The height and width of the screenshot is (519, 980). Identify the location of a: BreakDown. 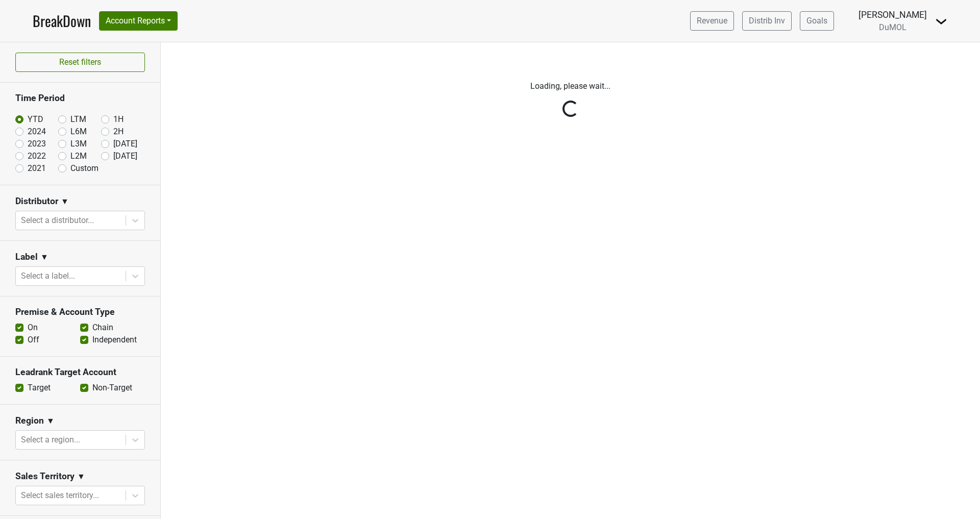
(62, 21).